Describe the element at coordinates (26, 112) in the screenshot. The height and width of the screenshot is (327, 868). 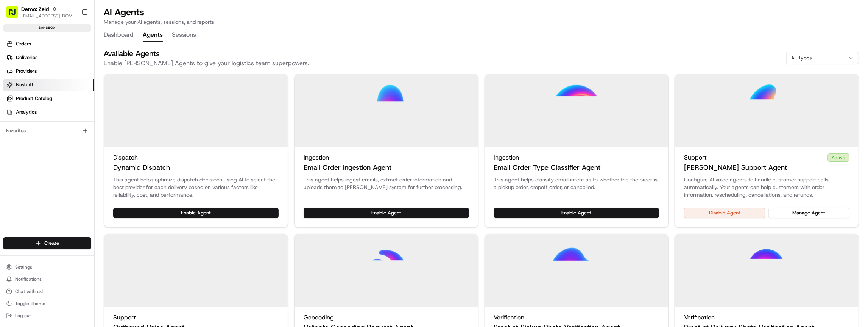
I see `span: Analytics` at that location.